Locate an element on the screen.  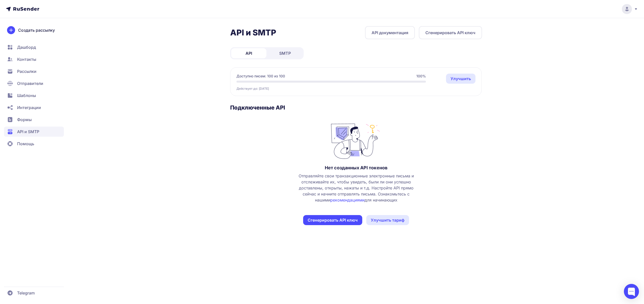
span: Доступно писем: 100 из 100 is located at coordinates (261, 76).